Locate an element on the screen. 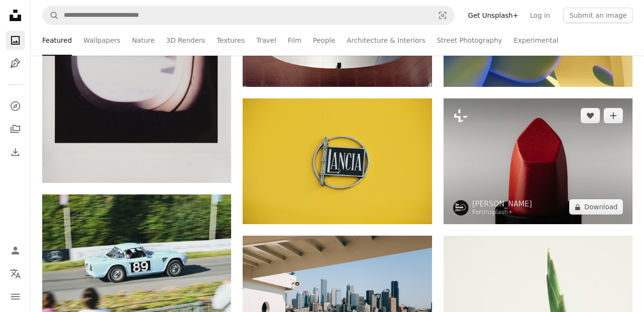  button: Menu is located at coordinates (16, 296).